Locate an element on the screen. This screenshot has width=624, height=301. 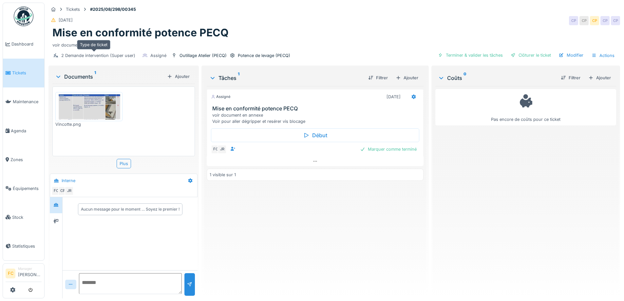
span: Stock is located at coordinates (27, 217).